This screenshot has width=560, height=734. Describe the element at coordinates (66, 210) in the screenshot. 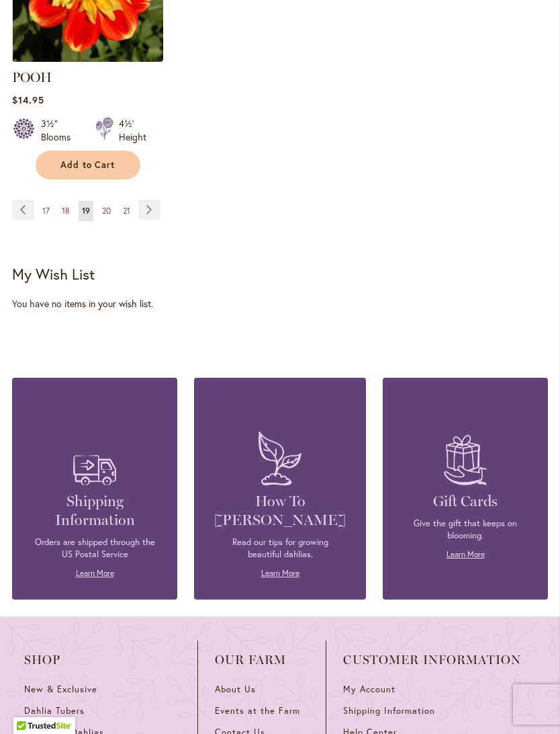

I see `span: 18` at that location.